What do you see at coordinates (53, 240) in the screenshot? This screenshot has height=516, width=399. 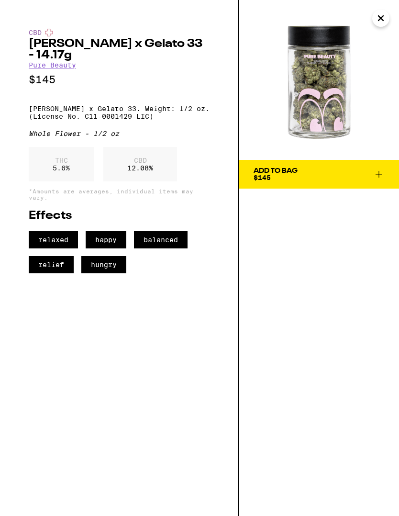 I see `span: relaxed` at bounding box center [53, 240].